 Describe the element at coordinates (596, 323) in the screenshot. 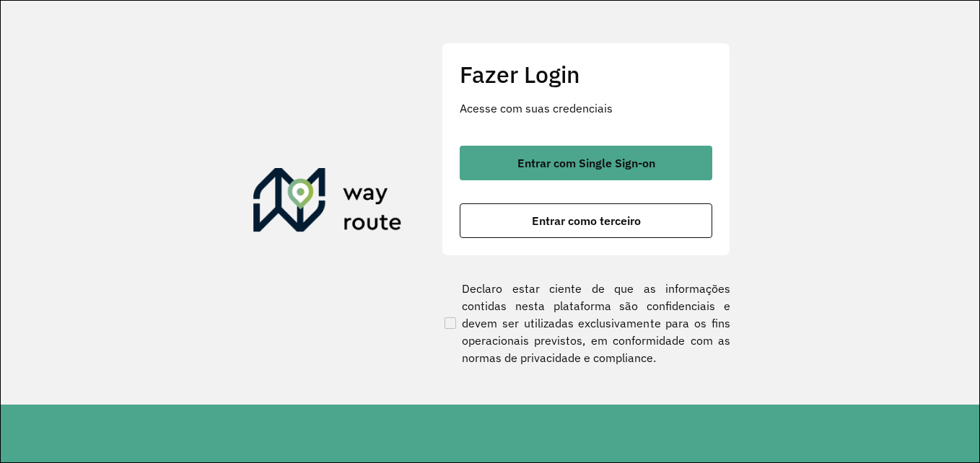

I see `font: Declaro estar ciente de que as informações contidas nesta plataforma são confidenciais e devem se...` at that location.